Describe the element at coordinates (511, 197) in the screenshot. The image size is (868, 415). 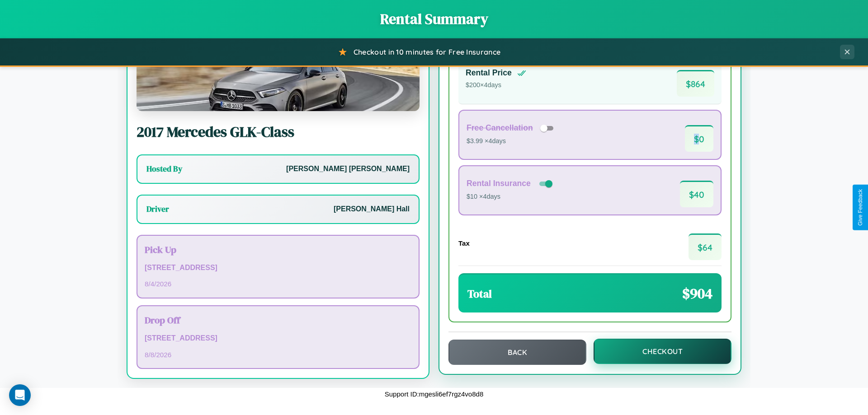
I see `p: $10 × 4 days` at that location.